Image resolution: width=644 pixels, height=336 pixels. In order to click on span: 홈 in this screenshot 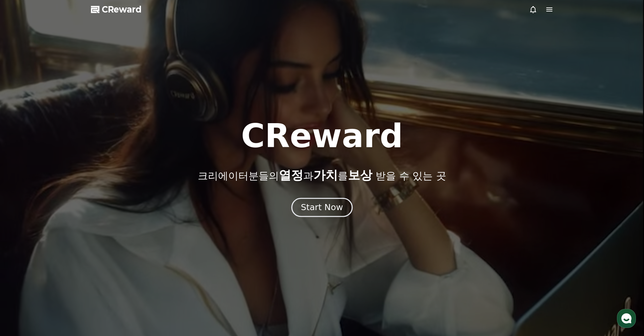, I will do `click(23, 228)`.